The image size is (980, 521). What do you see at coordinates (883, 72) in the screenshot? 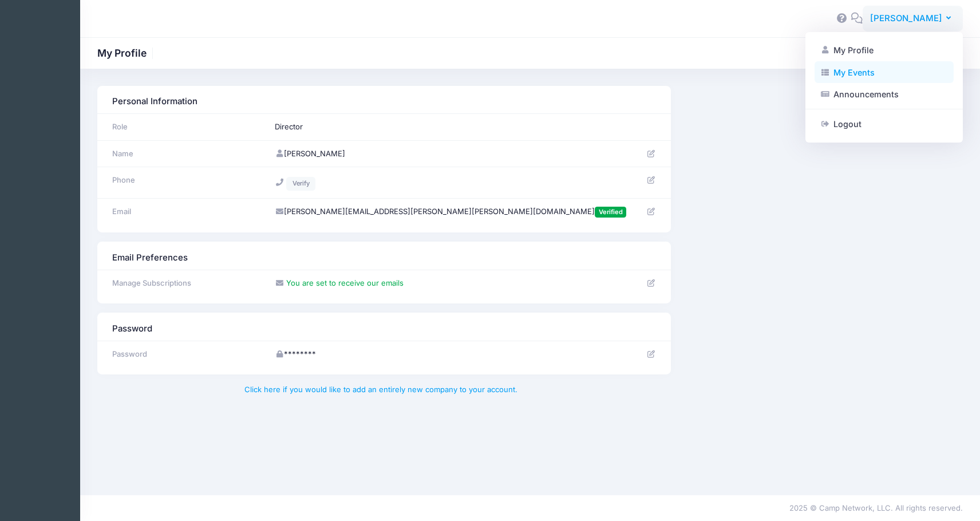
I see `a: My Events` at bounding box center [883, 72].